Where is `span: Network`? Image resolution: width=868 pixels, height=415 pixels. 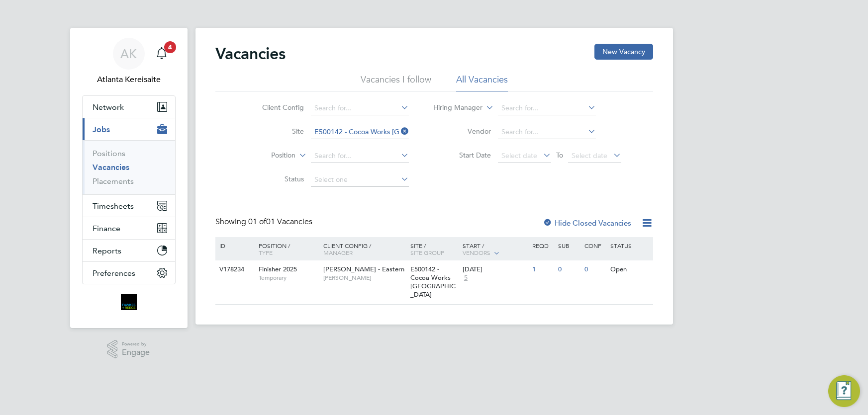 span: Network is located at coordinates (108, 107).